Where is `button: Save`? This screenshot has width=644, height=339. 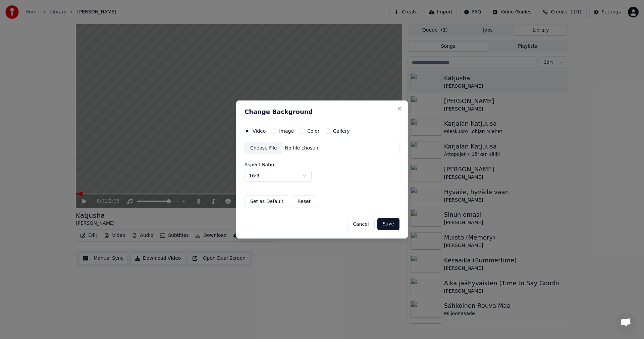 button: Save is located at coordinates (388, 224).